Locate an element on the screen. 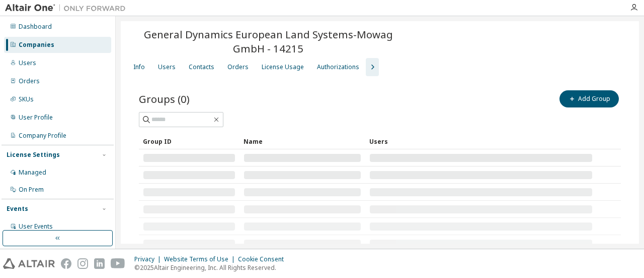  span: Groups (0) is located at coordinates (164, 99).